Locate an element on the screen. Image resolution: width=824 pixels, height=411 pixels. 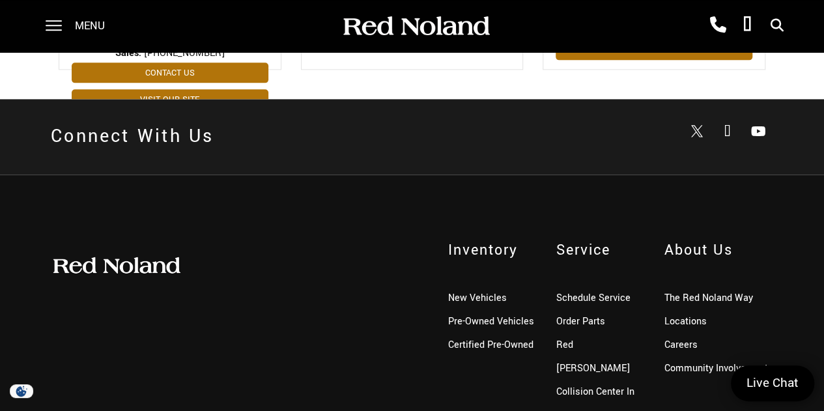
a: Open Facebook in a new window is located at coordinates (727, 132).